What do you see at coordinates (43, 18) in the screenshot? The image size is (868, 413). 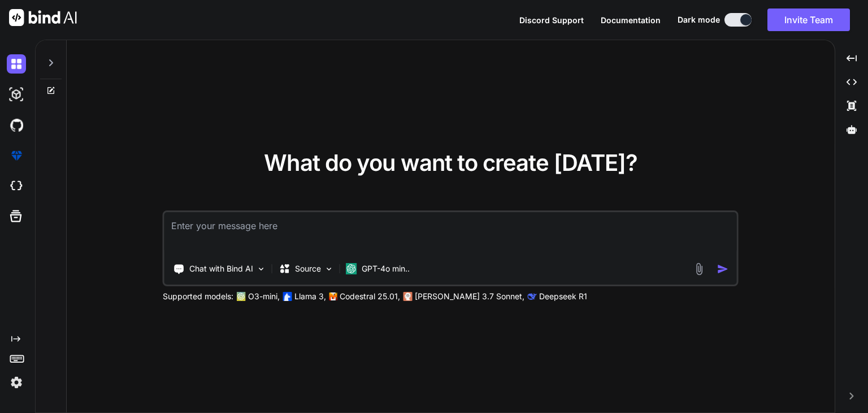 I see `img: Bind AI` at bounding box center [43, 18].